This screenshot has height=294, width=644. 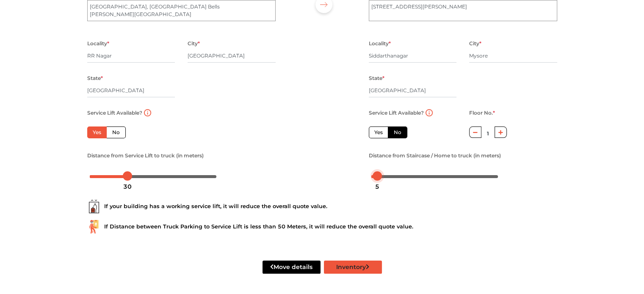 I want to click on label: Floor No., so click(x=482, y=113).